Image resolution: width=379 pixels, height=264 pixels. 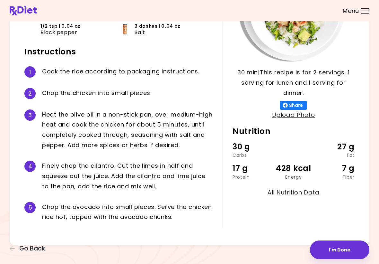 What do you see at coordinates (294, 114) in the screenshot?
I see `a: Upload Photo` at bounding box center [294, 114].